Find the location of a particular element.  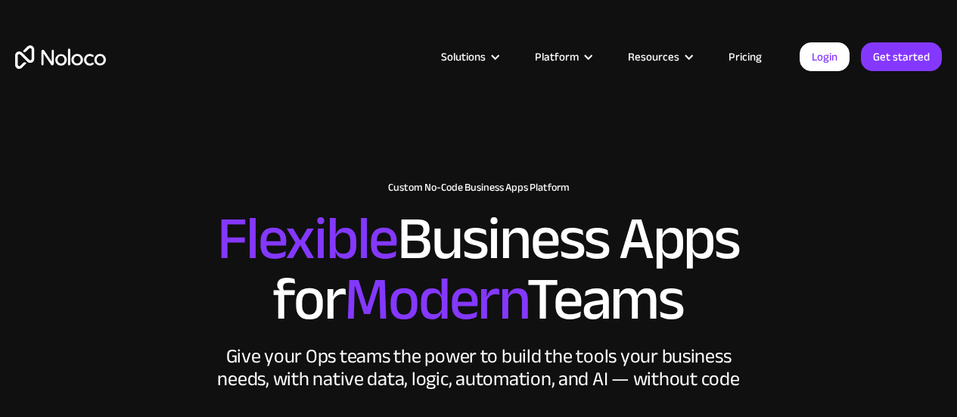

div: Give your Ops teams the power to build the tools your business needs, with native data, logic, au... is located at coordinates (479, 368).